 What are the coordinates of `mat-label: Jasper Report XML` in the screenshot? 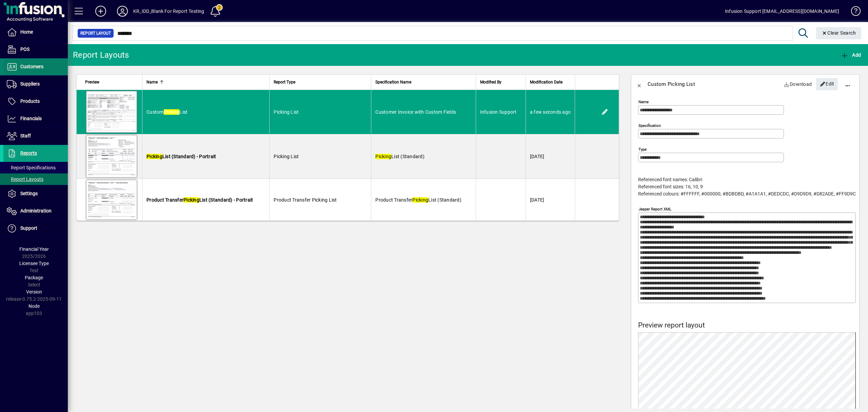 It's located at (655, 209).